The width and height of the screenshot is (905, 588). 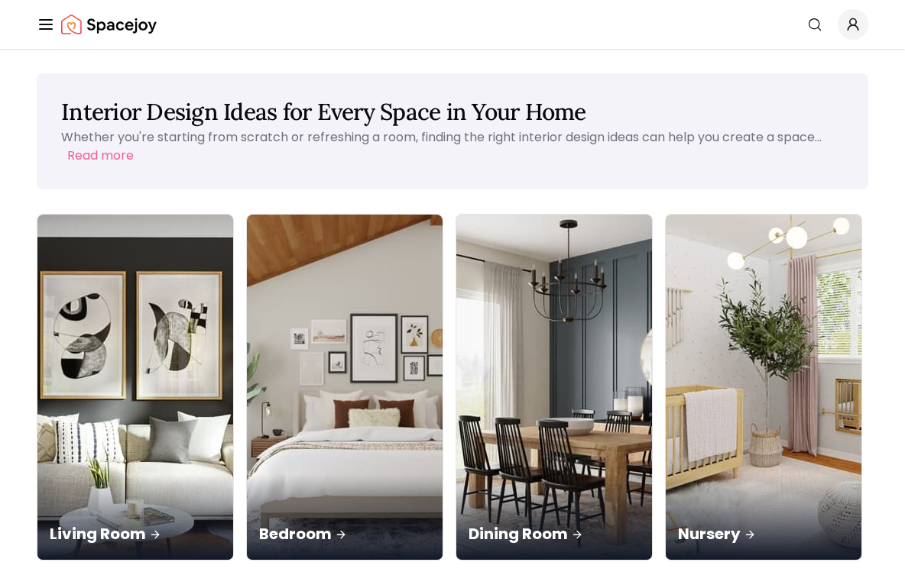 I want to click on img: Nursery, so click(x=764, y=388).